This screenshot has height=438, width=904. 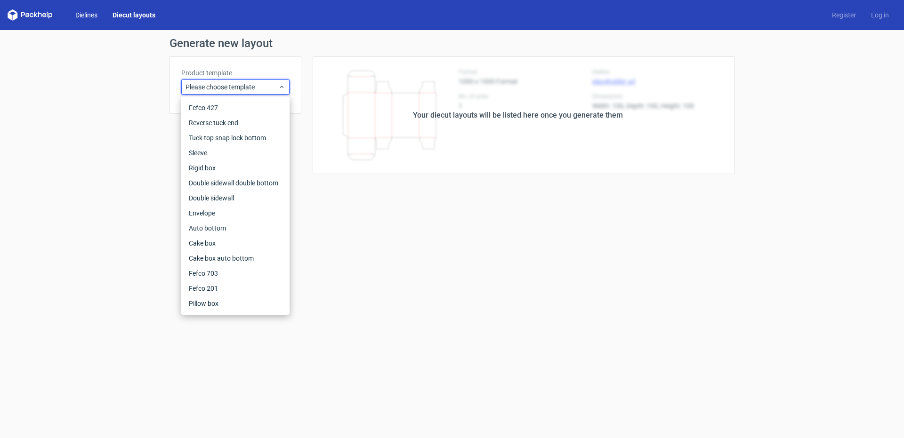 I want to click on label: Product template, so click(x=235, y=73).